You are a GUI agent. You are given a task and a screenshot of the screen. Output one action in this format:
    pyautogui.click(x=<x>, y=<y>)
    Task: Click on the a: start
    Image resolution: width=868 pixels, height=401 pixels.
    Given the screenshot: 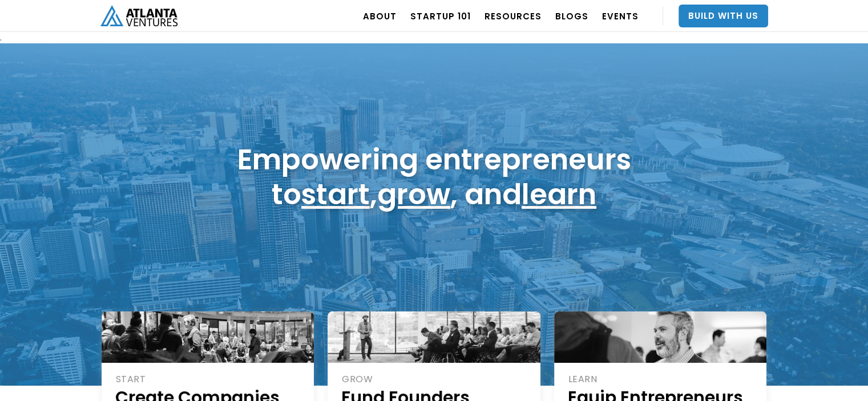 What is the action you would take?
    pyautogui.click(x=336, y=194)
    